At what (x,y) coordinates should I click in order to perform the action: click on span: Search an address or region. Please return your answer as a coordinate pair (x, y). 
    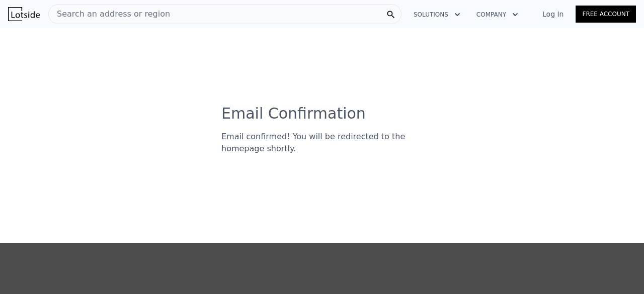
    Looking at the image, I should click on (109, 14).